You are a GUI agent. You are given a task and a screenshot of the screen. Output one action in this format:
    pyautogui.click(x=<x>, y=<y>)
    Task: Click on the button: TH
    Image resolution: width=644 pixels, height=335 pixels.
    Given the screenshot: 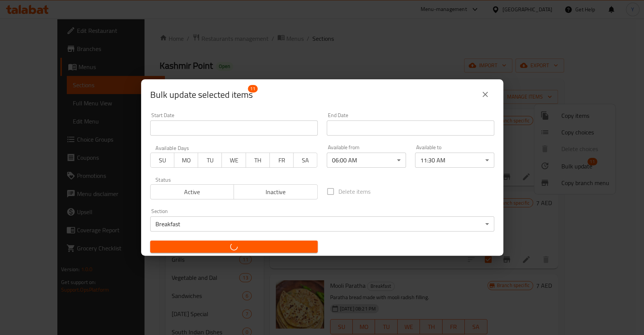 What is the action you would take?
    pyautogui.click(x=257, y=160)
    